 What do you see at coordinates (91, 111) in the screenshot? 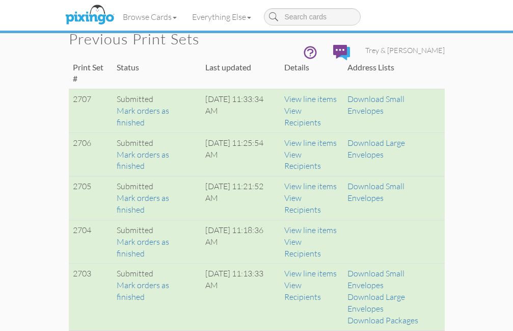
I see `td: 2707` at bounding box center [91, 111].